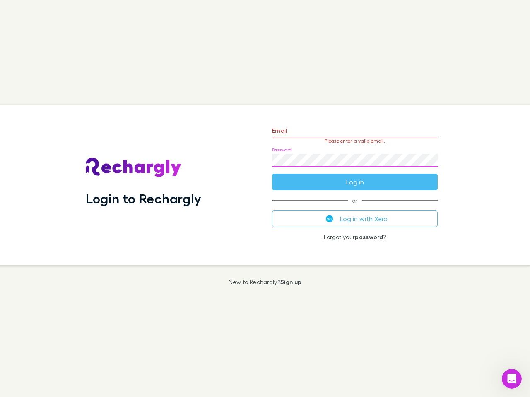 This screenshot has height=397, width=530. I want to click on a: Sign up, so click(290, 282).